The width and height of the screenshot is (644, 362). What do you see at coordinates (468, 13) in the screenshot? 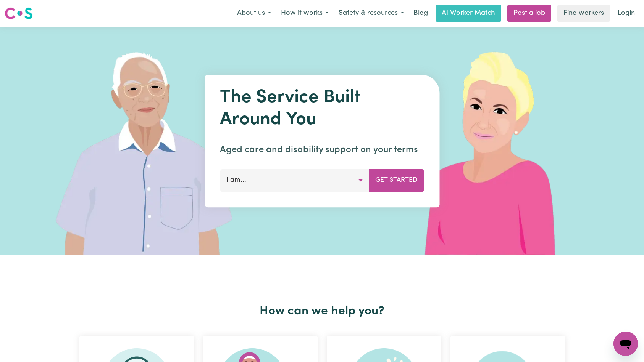
I see `a: AI Worker Match` at bounding box center [468, 13].